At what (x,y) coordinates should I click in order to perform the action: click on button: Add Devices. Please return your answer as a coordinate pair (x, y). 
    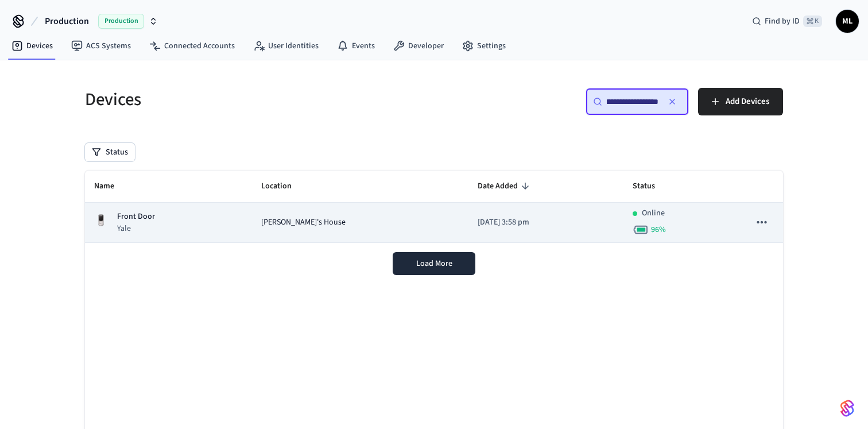
    Looking at the image, I should click on (740, 102).